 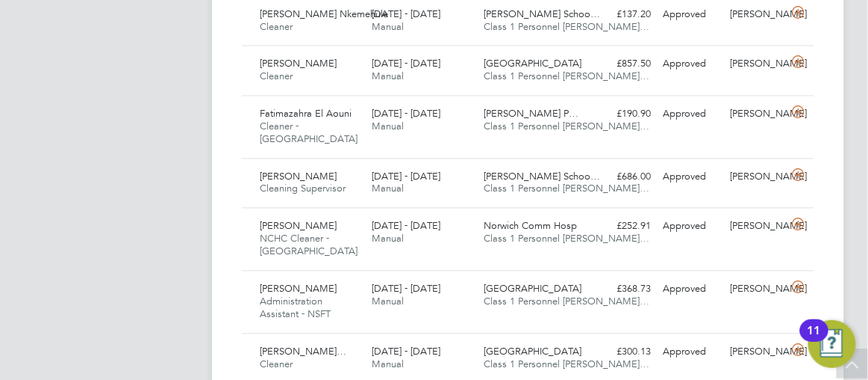 I want to click on div: £857.50, so click(x=624, y=64).